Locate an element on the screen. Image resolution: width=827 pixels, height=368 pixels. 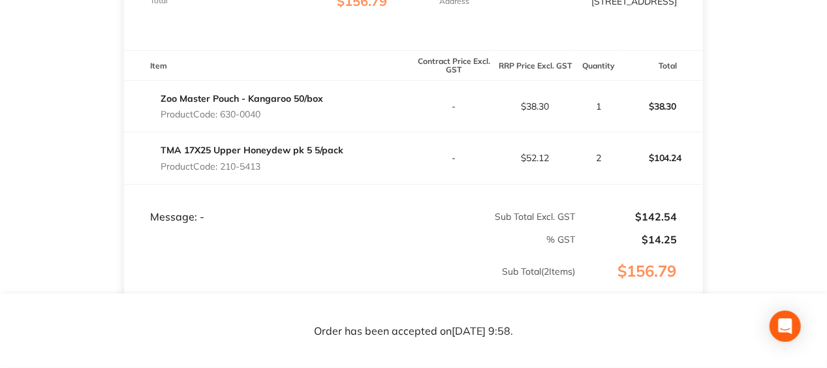
p: Sub Total ( 2 Items) is located at coordinates (350, 285).